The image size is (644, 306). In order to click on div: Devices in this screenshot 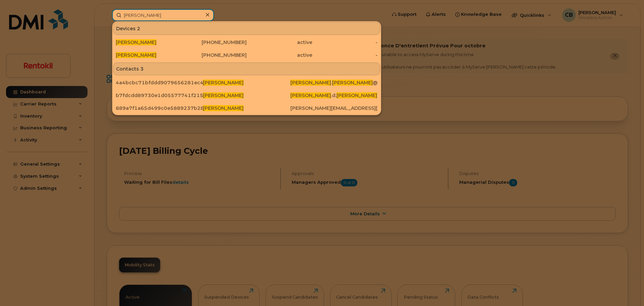, I will do `click(246, 29)`.